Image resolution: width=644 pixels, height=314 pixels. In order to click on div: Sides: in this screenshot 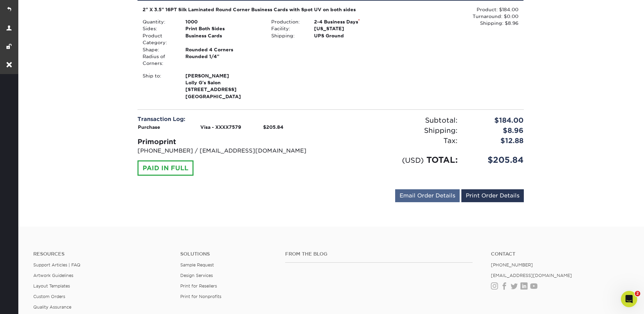, I will do `click(159, 29)`.